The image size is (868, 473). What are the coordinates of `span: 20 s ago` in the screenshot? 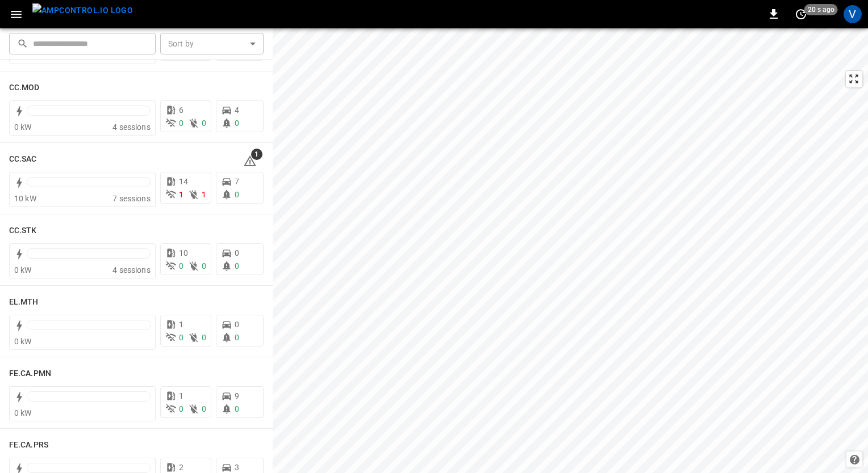 It's located at (821, 9).